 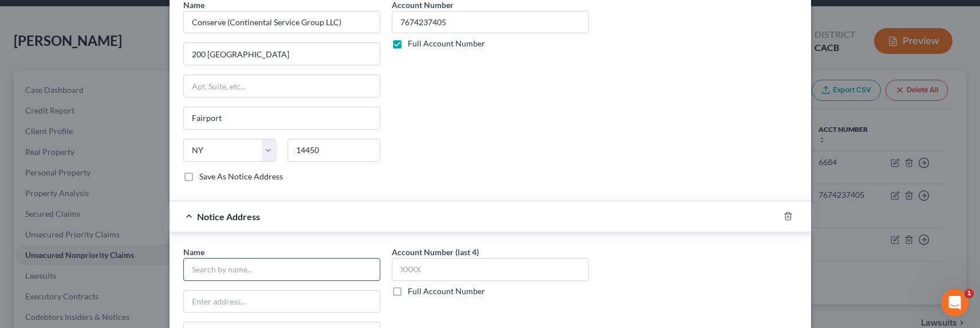 What do you see at coordinates (436, 252) in the screenshot?
I see `label: Account Number (last 4)` at bounding box center [436, 252].